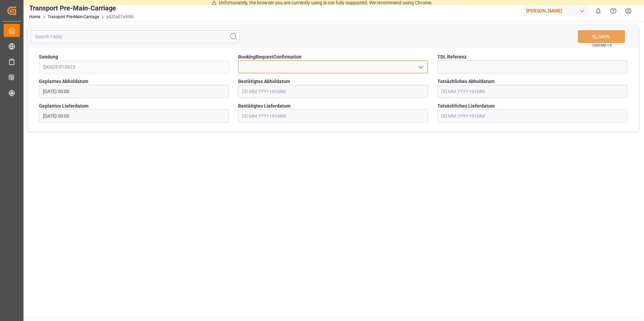  What do you see at coordinates (613, 11) in the screenshot?
I see `button: Help Center` at bounding box center [613, 11].